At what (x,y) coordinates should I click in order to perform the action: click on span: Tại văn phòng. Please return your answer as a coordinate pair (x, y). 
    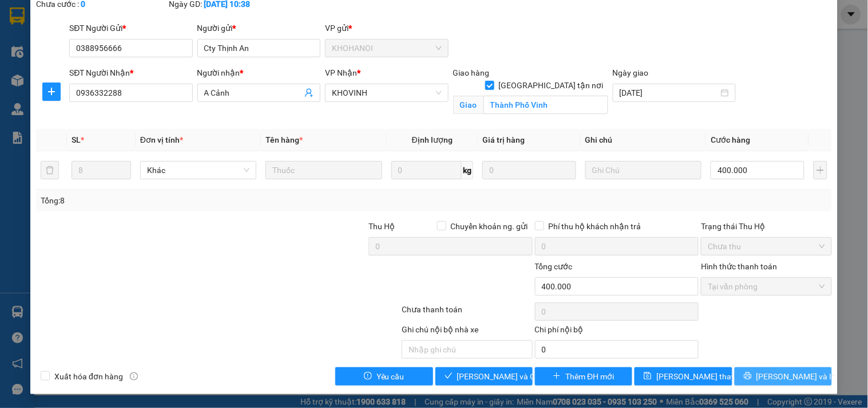
    Looking at the image, I should click on (766, 286).